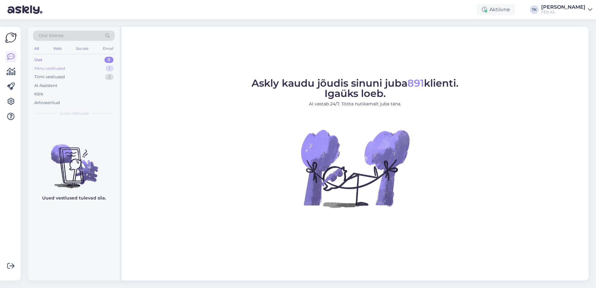 The height and width of the screenshot is (288, 596). Describe the element at coordinates (355, 104) in the screenshot. I see `p: AI vastab 24/7. Tööta nutikamalt juba täna.` at that location.